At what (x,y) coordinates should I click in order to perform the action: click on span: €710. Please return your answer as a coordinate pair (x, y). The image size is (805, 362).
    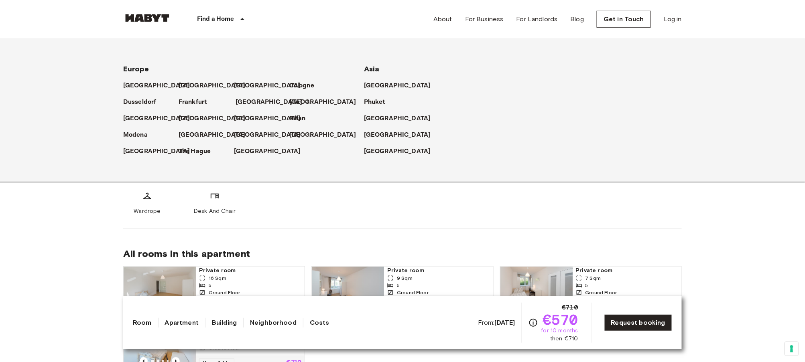
    Looking at the image, I should click on (570, 308).